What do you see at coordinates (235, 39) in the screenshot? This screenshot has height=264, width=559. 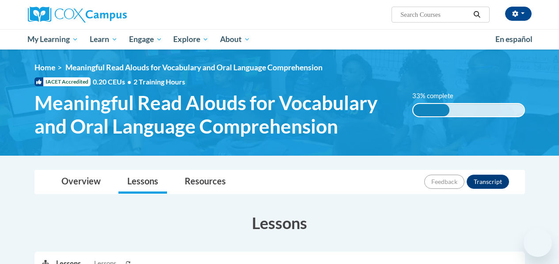 I see `a: About` at bounding box center [235, 39].